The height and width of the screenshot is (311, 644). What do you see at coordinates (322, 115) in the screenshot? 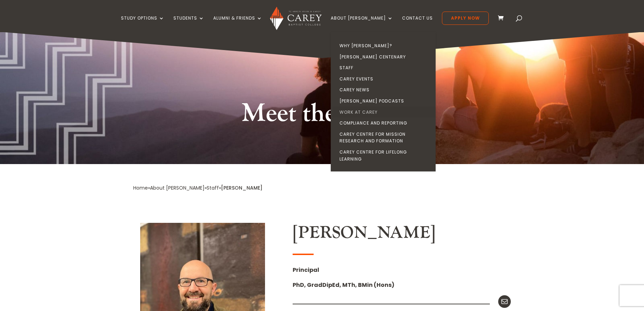
I see `h1: Meet the Team` at bounding box center [322, 115].